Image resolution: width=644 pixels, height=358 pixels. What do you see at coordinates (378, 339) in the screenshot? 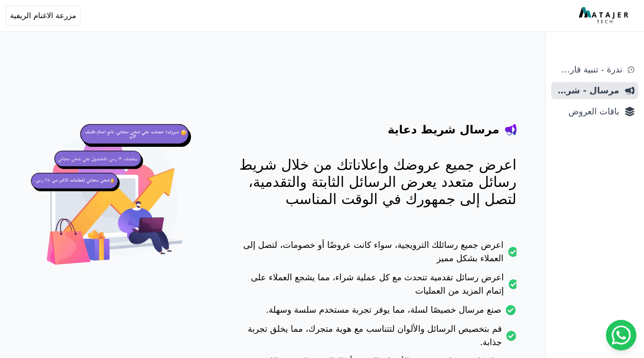
I see `li: قم بتخصيص الرسائل والألوان لتتناسب مع هوية متجرك، مما يخلق تجربة جذابة.` at bounding box center [378, 339].